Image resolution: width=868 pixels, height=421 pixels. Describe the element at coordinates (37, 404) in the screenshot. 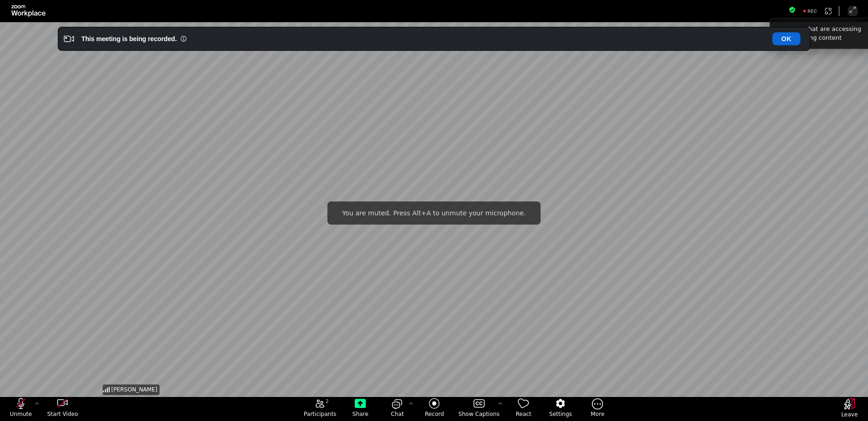

I see `button: More audio controls` at that location.